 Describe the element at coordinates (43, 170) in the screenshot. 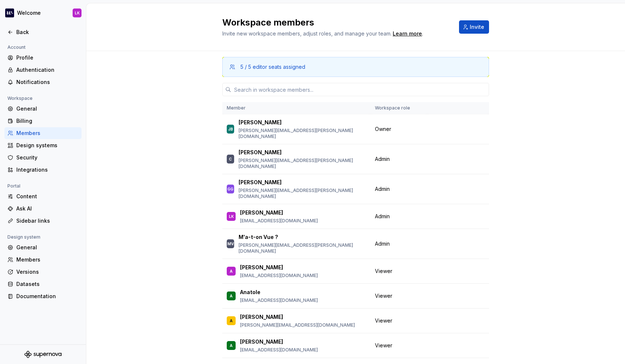

I see `a: Integrations` at that location.